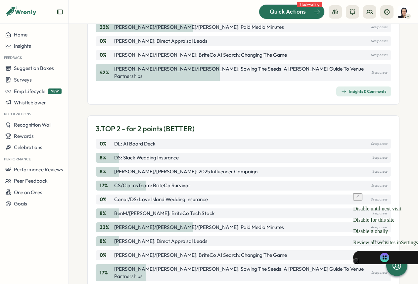 Image resolution: width=418 pixels, height=284 pixels. I want to click on img: Dove Tugadi, so click(404, 12).